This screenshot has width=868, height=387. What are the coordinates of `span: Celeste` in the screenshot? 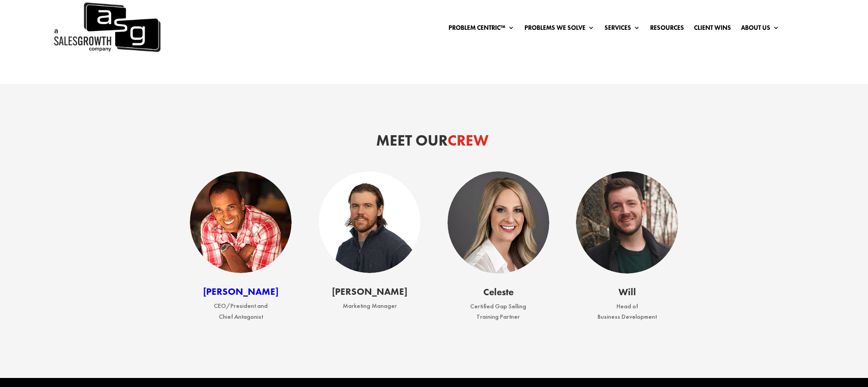 It's located at (498, 292).